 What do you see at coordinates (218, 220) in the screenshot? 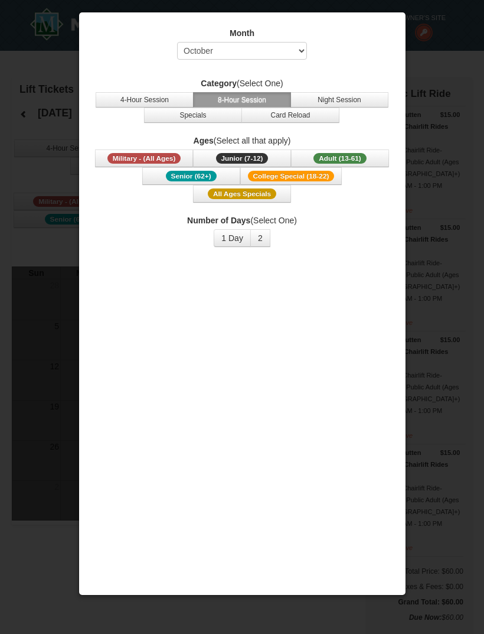
I see `strong: Number of Days` at bounding box center [218, 220].